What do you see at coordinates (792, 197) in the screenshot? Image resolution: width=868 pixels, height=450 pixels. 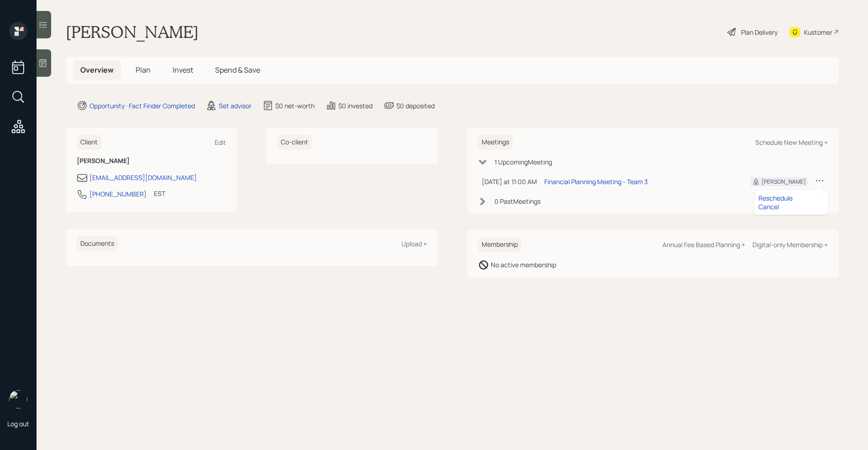 I see `div: Reschedule` at bounding box center [792, 197].